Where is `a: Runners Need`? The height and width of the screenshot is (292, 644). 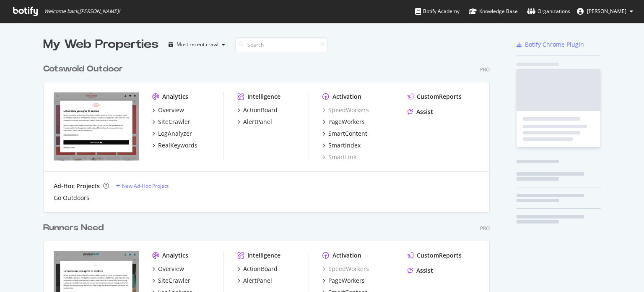
a: Runners Need is located at coordinates (75, 227).